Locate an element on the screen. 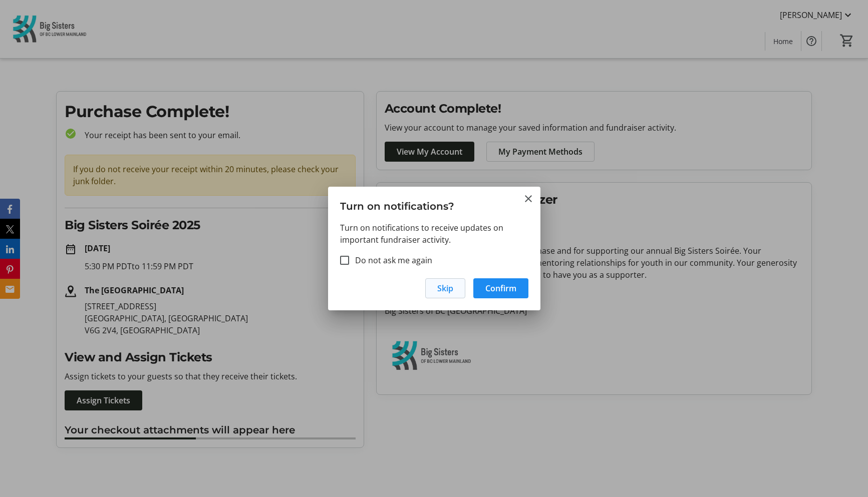 The width and height of the screenshot is (868, 497). button: Skip is located at coordinates (445, 288).